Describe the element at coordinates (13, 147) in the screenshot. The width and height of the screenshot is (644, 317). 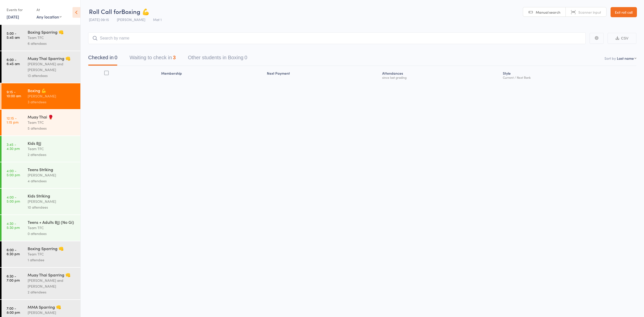
I see `time: 3:45 - 4:30 pm` at that location.